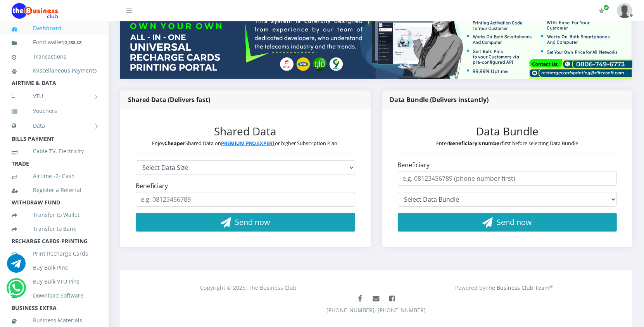 This screenshot has height=327, width=644. What do you see at coordinates (245, 143) in the screenshot?
I see `small: Enjoy Shared Data on , or higher Subscription Plan!` at bounding box center [245, 143].